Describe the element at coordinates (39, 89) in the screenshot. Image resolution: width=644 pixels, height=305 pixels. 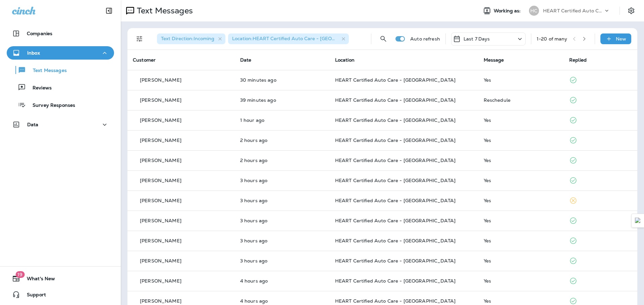
I see `p: Reviews` at that location.